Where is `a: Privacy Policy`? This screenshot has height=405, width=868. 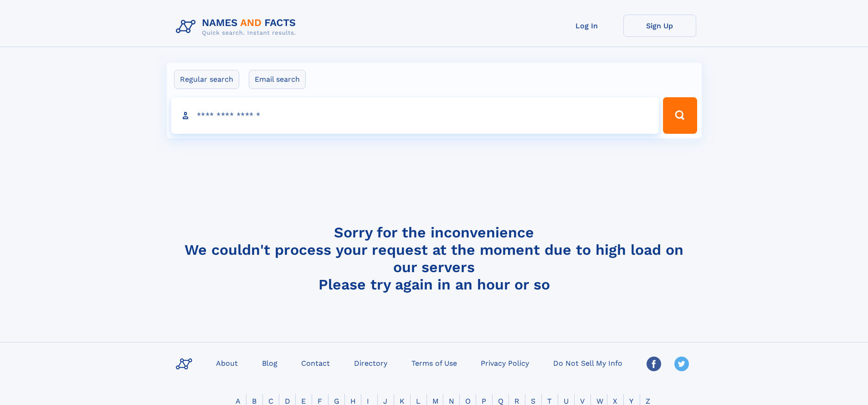
a: Privacy Policy is located at coordinates (505, 362).